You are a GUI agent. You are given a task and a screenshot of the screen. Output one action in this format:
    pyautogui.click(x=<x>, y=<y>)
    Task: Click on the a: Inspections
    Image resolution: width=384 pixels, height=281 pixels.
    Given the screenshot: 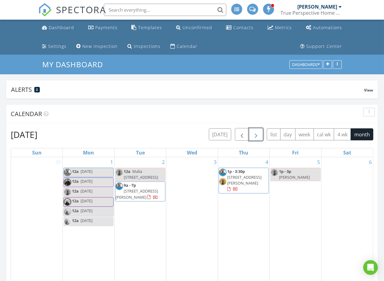 What is the action you would take?
    pyautogui.click(x=144, y=46)
    